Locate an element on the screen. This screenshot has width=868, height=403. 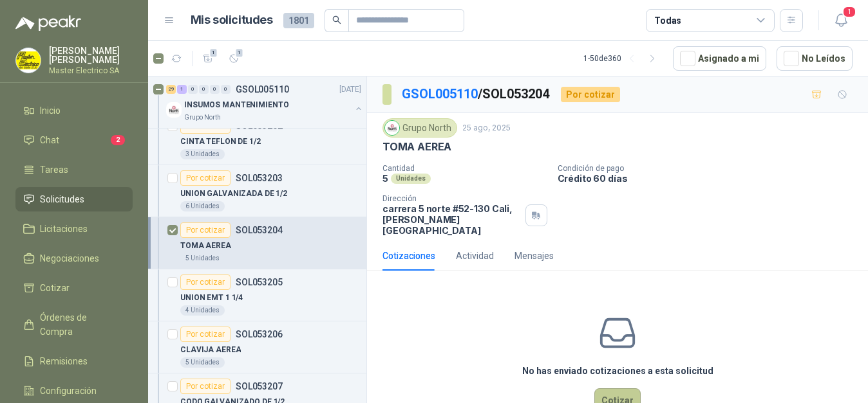
div: Mensajes is located at coordinates (534, 256).